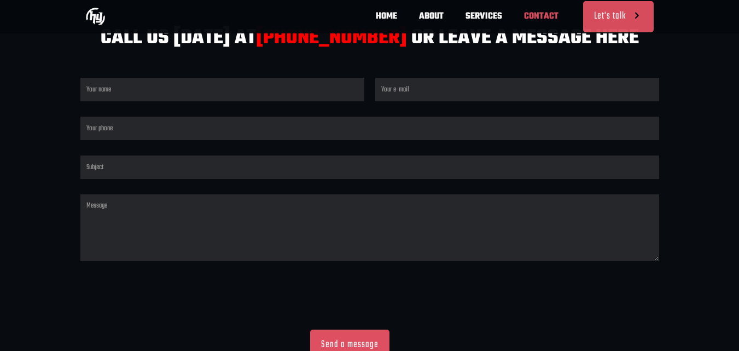  I want to click on input: Your name, so click(222, 89).